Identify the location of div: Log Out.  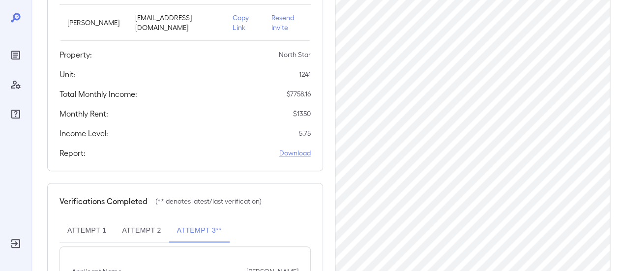
(16, 243).